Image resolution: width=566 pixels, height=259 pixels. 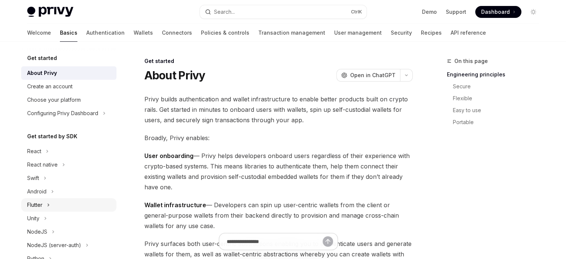 What do you see at coordinates (54, 245) in the screenshot?
I see `div: NodeJS (server-auth)` at bounding box center [54, 245].